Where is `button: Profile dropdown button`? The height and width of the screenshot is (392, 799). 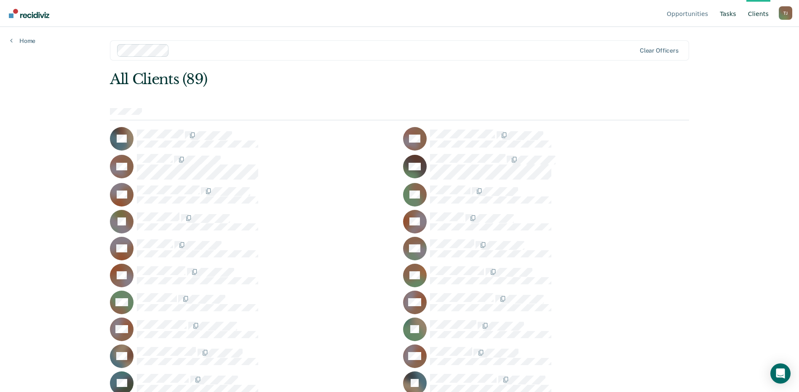 button: Profile dropdown button is located at coordinates (785, 13).